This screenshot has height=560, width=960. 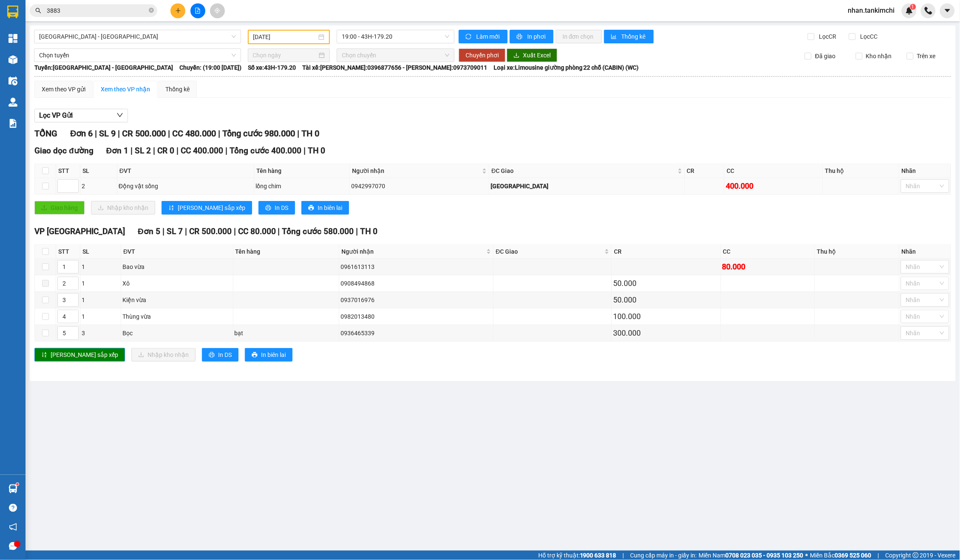 I want to click on span: Lọc VP Gửi, so click(x=56, y=115).